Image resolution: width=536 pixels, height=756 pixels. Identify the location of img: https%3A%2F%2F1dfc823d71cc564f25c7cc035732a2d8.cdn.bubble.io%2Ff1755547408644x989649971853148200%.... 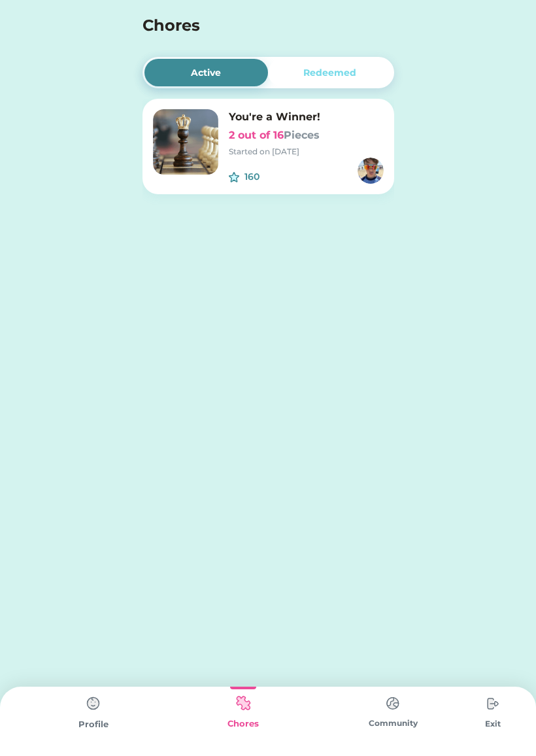
(371, 171).